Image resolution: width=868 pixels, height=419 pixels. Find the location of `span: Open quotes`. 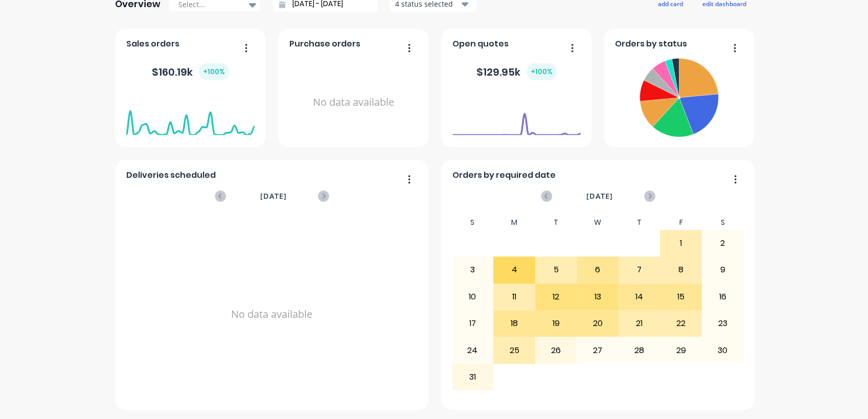

span: Open quotes is located at coordinates (480, 44).